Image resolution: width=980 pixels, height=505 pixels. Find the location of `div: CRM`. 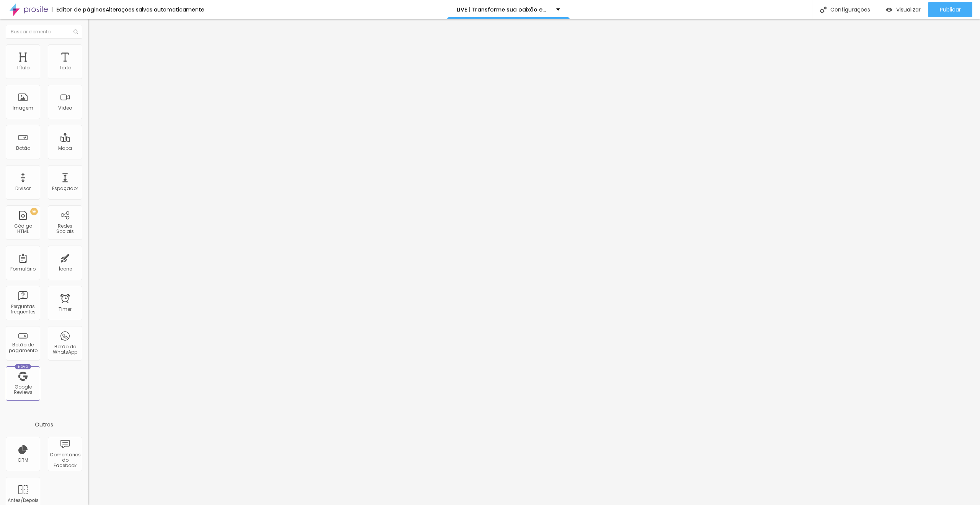

div: CRM is located at coordinates (23, 460).